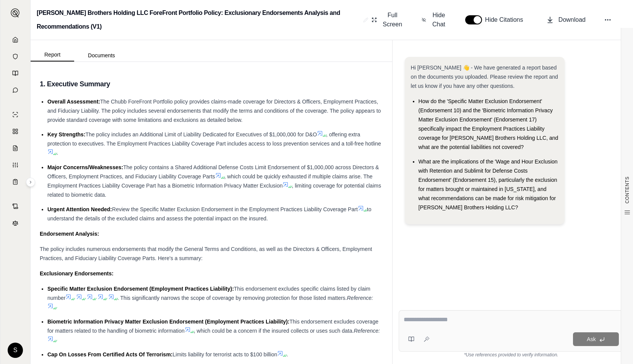  Describe the element at coordinates (15, 73) in the screenshot. I see `a: Prompt Library` at that location.